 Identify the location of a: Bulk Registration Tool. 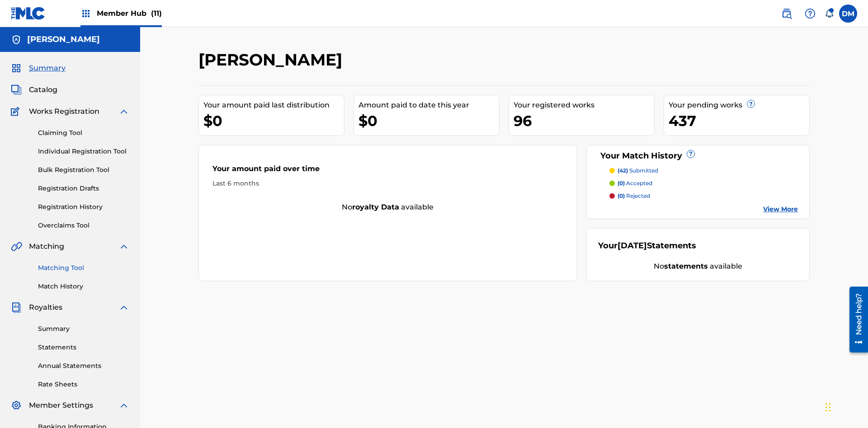
(84, 170).